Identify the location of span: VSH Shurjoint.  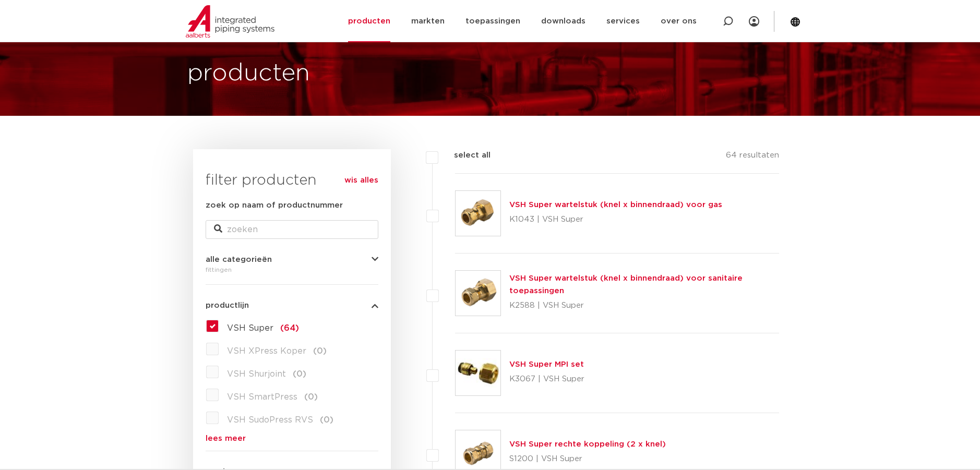
(256, 374).